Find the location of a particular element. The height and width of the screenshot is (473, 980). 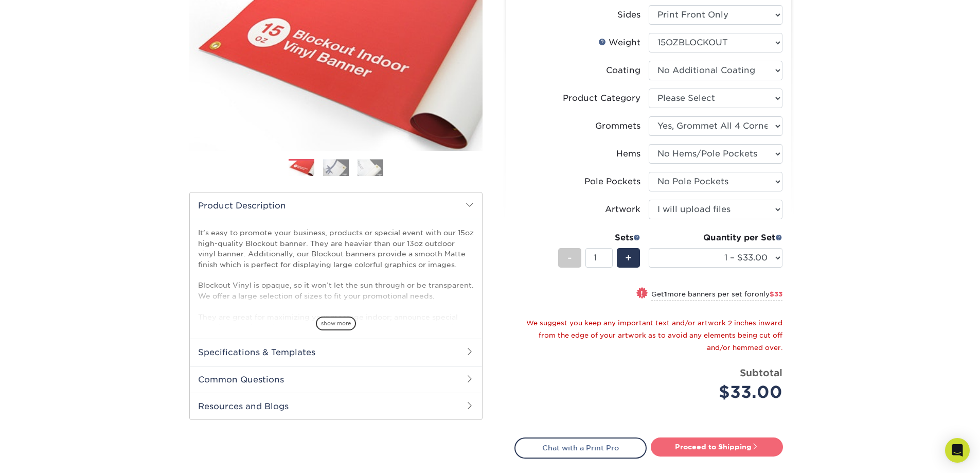

h2: Specifications & Templates is located at coordinates (336, 352).